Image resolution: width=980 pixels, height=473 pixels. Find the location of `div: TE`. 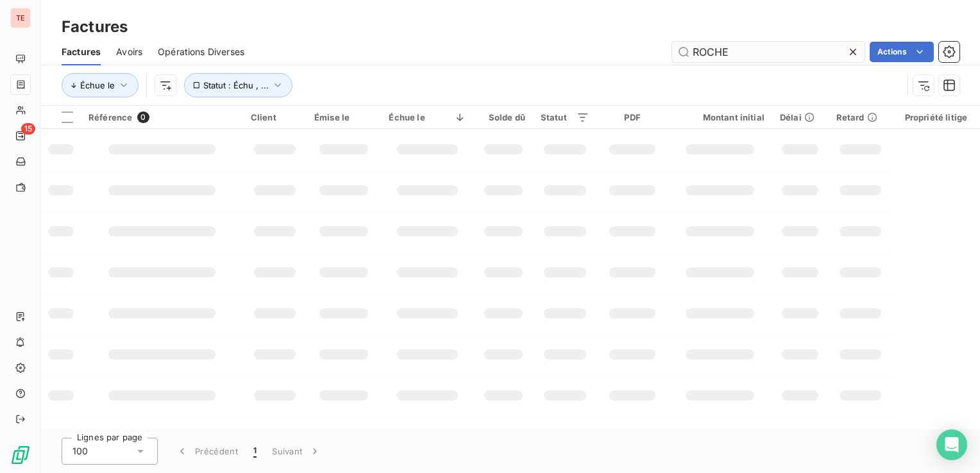

div: TE is located at coordinates (21, 18).